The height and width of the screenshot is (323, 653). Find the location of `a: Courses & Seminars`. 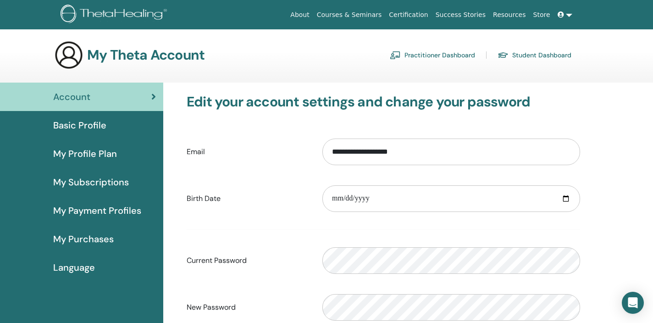

a: Courses & Seminars is located at coordinates (349, 15).